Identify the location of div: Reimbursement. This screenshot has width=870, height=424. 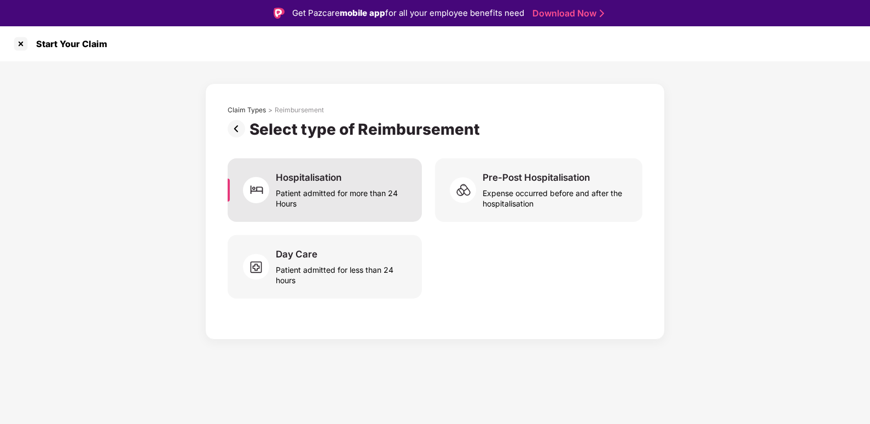
(299, 110).